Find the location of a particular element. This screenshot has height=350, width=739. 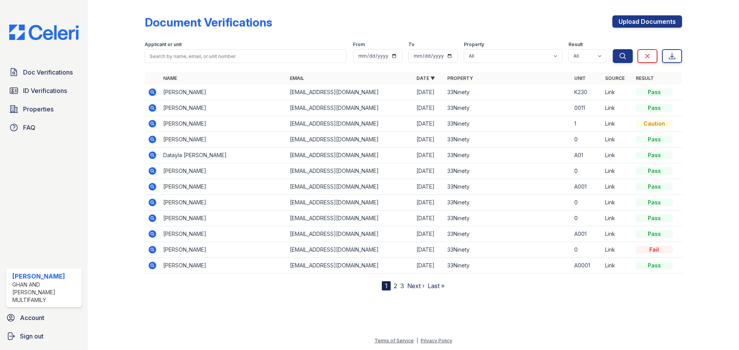

button: Sign out is located at coordinates (44, 337).